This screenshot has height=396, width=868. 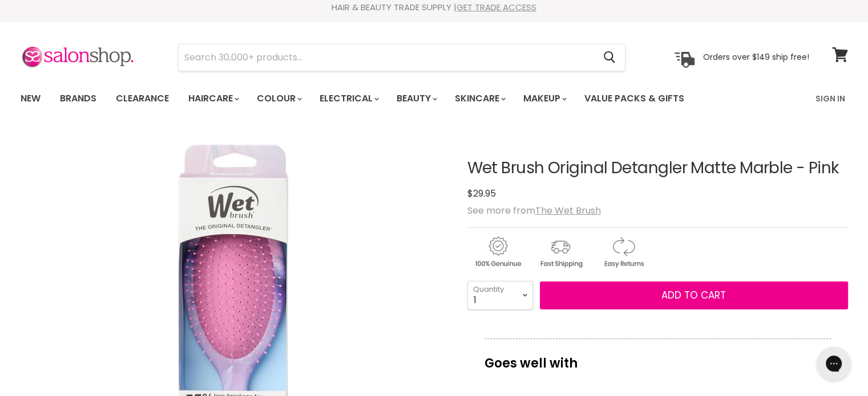 What do you see at coordinates (756, 57) in the screenshot?
I see `p: Orders over $149 ship free!` at bounding box center [756, 57].